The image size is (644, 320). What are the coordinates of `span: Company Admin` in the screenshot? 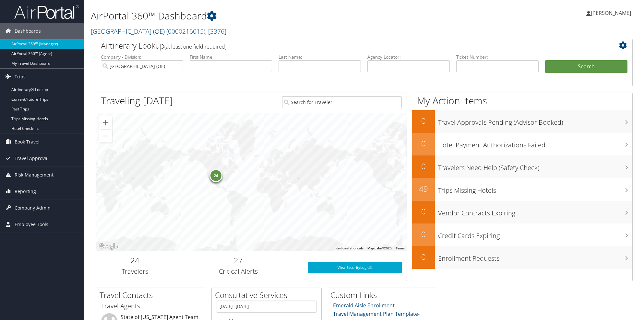 It's located at (32, 208).